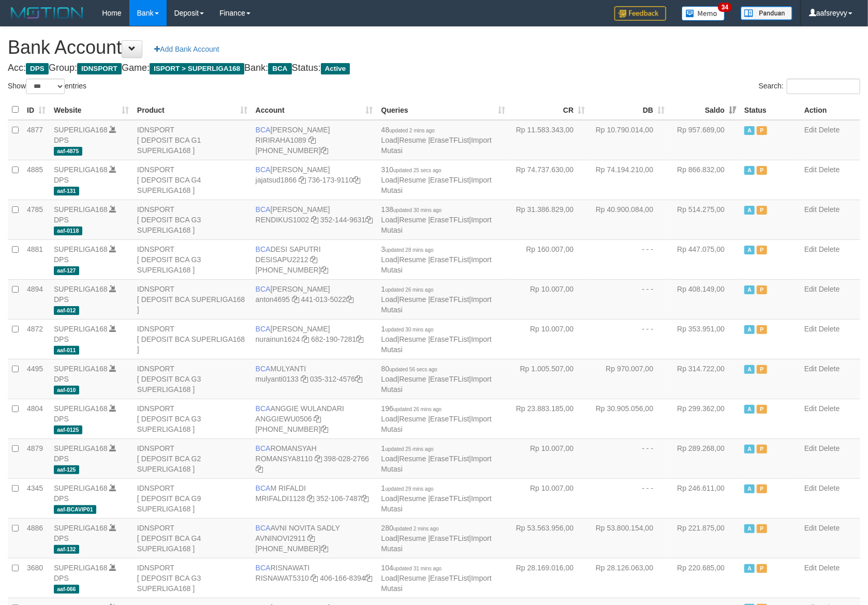 The height and width of the screenshot is (605, 868). Describe the element at coordinates (37, 69) in the screenshot. I see `span: DPS` at that location.